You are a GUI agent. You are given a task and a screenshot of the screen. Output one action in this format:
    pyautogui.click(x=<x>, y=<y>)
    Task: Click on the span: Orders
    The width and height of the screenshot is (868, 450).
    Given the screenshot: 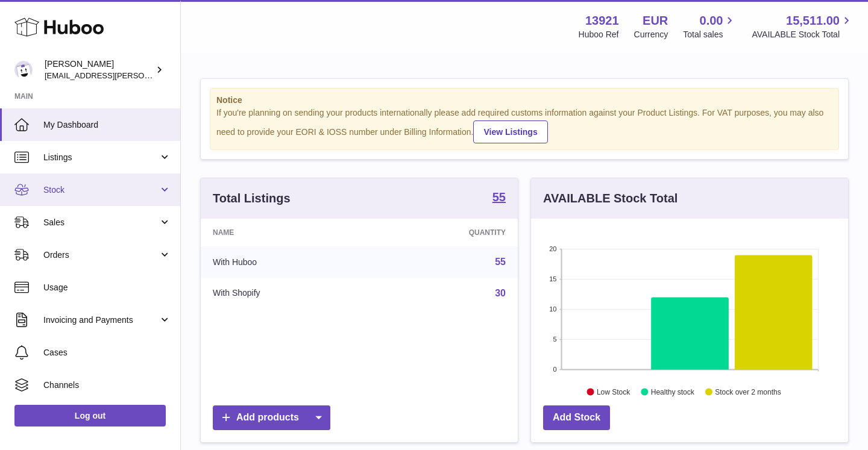 What is the action you would take?
    pyautogui.click(x=101, y=255)
    